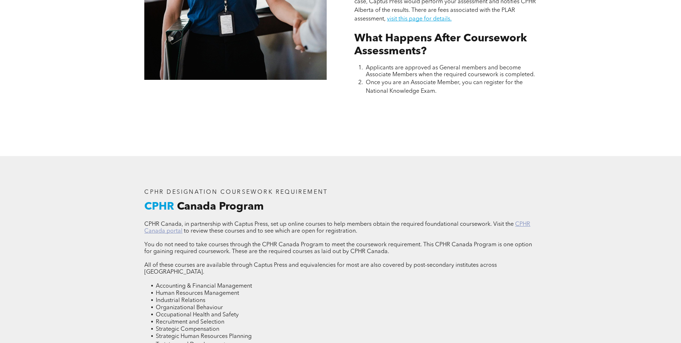  Describe the element at coordinates (187, 329) in the screenshot. I see `span: Strategic Compensation` at that location.